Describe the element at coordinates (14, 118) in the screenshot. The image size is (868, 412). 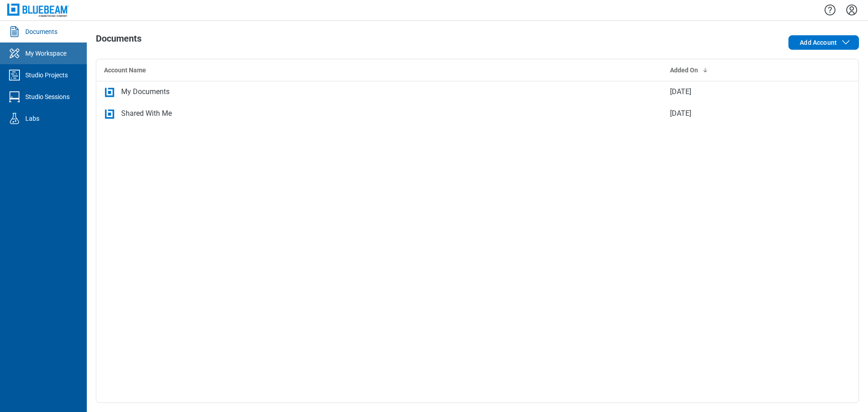
I see `svg: Labs` at that location.